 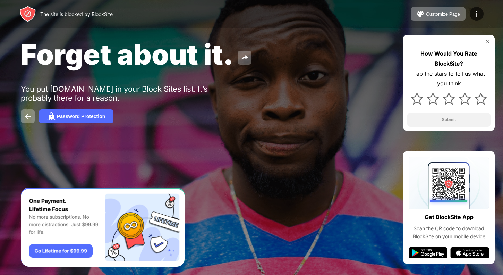 What do you see at coordinates (449, 232) in the screenshot?
I see `div: Scan the QR code to download BlockSite on your mobile device` at bounding box center [449, 232].